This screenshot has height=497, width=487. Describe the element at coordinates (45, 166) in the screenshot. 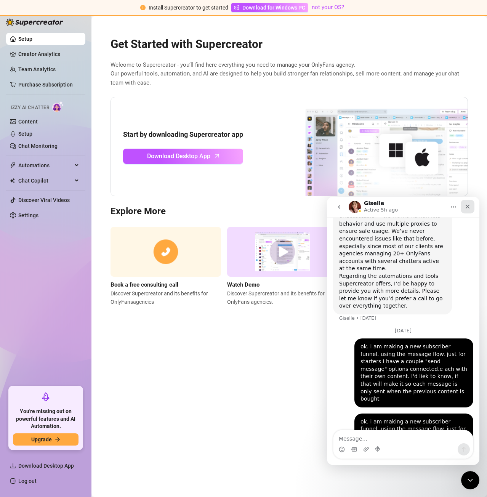

I see `span: Automations` at that location.